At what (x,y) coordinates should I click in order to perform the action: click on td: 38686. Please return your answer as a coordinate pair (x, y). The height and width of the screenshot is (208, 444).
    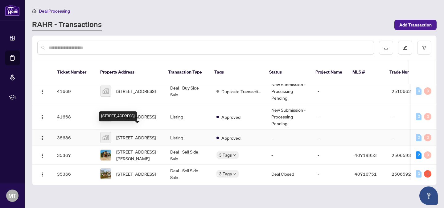
    Looking at the image, I should click on (74, 138).